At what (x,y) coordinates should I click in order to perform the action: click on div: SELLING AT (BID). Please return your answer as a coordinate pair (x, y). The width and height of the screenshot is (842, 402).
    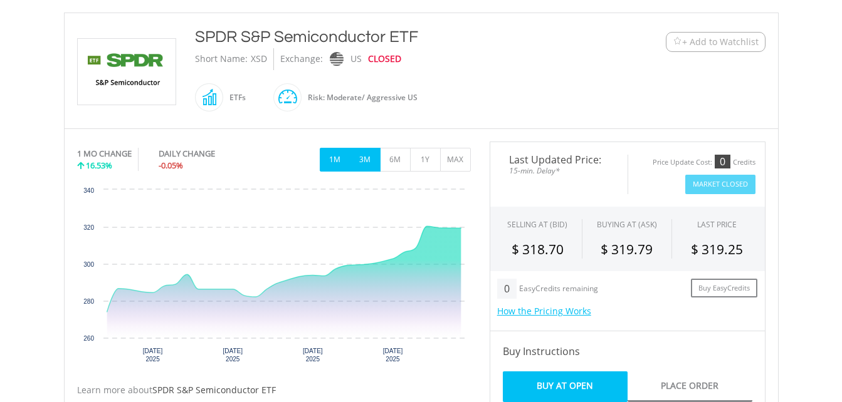
    Looking at the image, I should click on (537, 224).